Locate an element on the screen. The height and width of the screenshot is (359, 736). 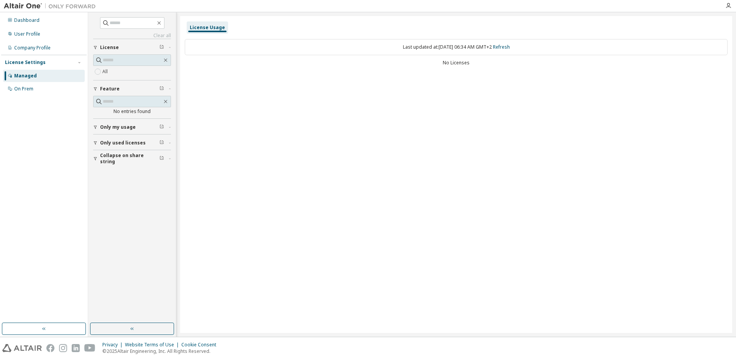
div: No entries found is located at coordinates (132, 112).